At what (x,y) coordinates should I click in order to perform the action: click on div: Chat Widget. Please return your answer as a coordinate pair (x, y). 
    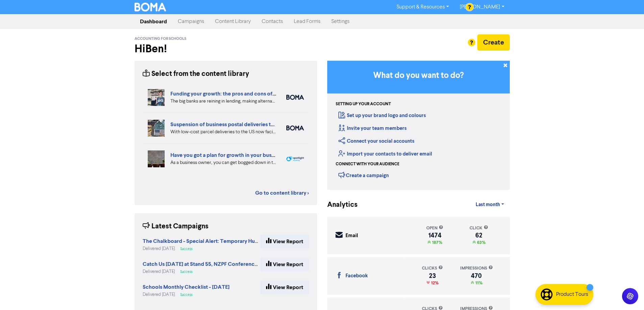
    Looking at the image, I should click on (627, 294).